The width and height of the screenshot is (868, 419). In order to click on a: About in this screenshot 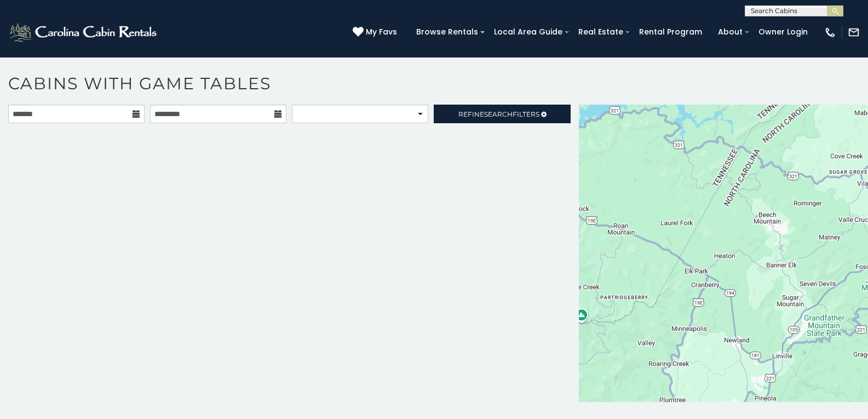, I will do `click(730, 32)`.